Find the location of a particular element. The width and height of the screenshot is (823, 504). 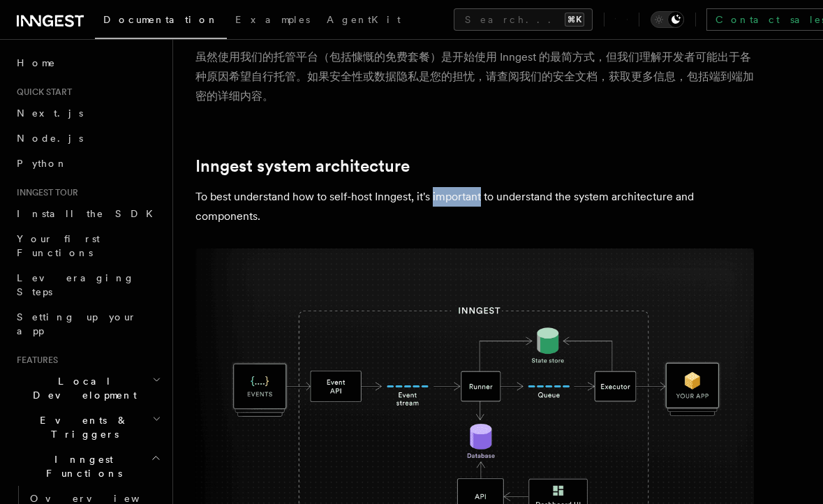

a: Inngest system architecture is located at coordinates (302, 166).